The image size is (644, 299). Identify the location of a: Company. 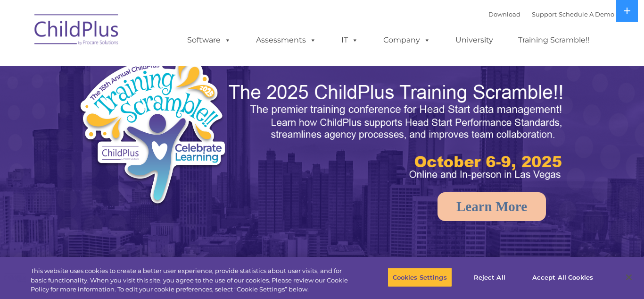
(407, 40).